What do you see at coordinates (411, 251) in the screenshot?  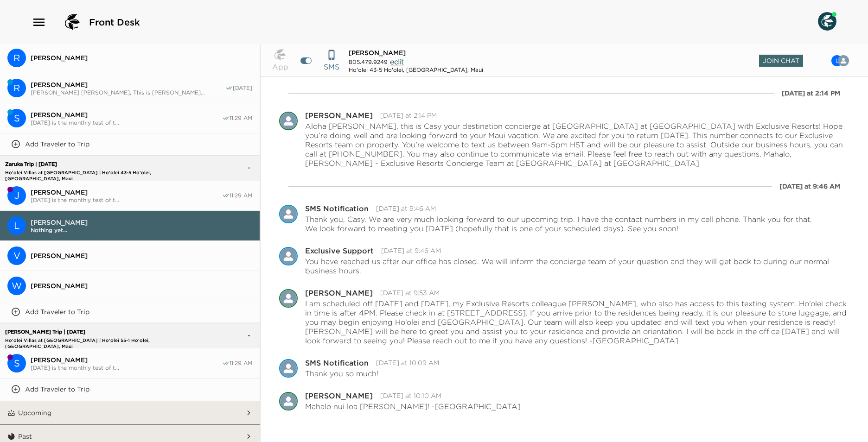 I see `time: 2025-09-28T19:46:17.620Z` at bounding box center [411, 251].